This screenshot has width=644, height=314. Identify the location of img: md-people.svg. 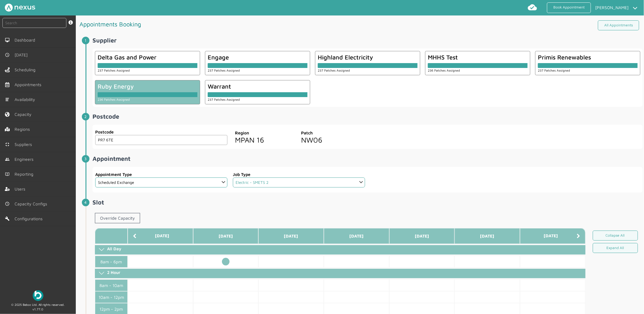
(7, 159).